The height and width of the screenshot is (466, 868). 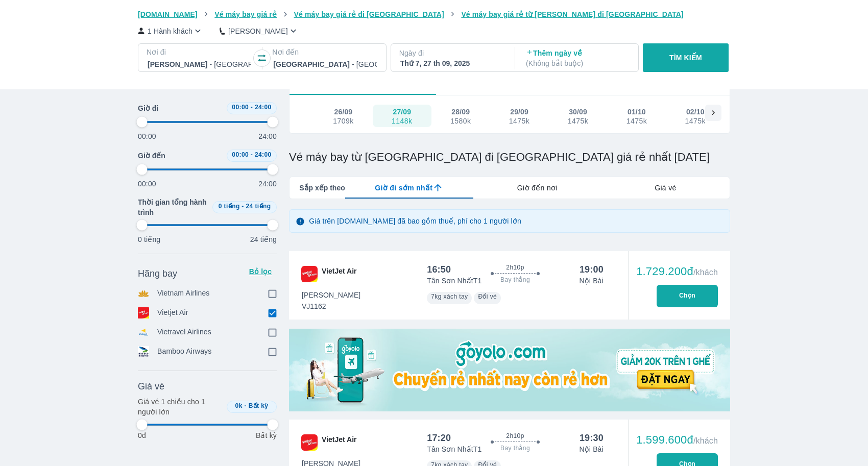 I want to click on p: 1 Hành khách, so click(x=170, y=31).